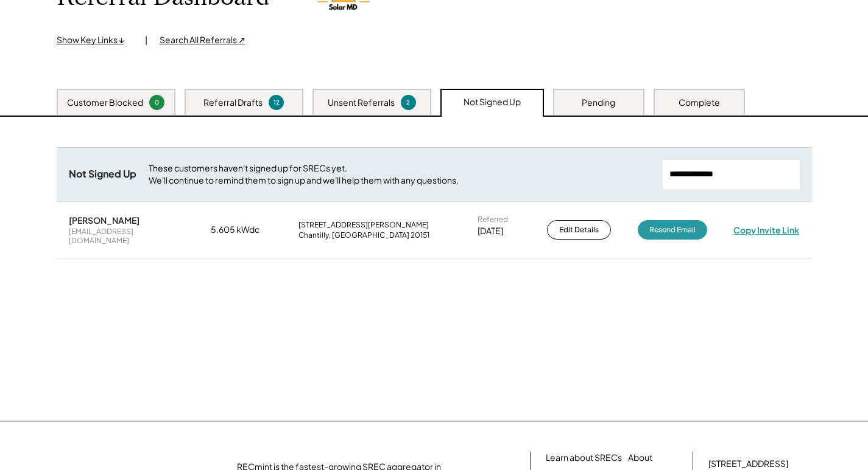 This screenshot has width=868, height=470. I want to click on div: Search All Referrals ↗, so click(203, 40).